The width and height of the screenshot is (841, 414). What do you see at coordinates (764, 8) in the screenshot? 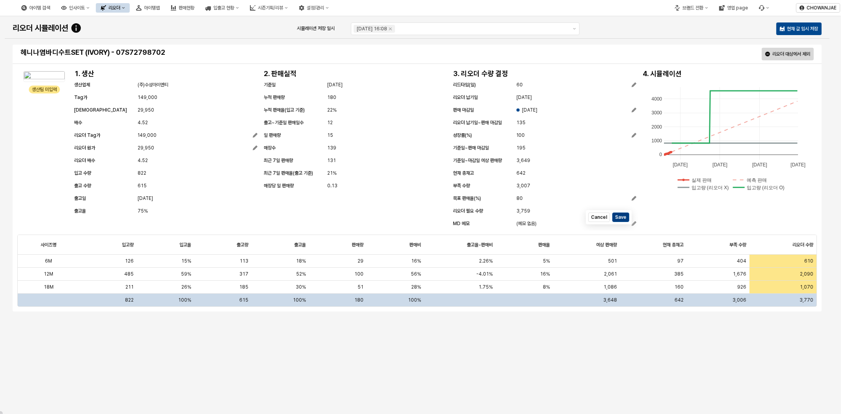
I see `div: Menu item 6` at bounding box center [764, 8].